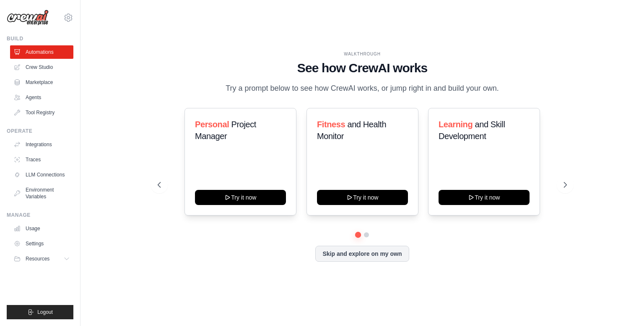 This screenshot has width=644, height=326. What do you see at coordinates (363, 88) in the screenshot?
I see `p: Try a prompt below to see how CrewAI works, or jump right in and build your own.` at bounding box center [363, 88].